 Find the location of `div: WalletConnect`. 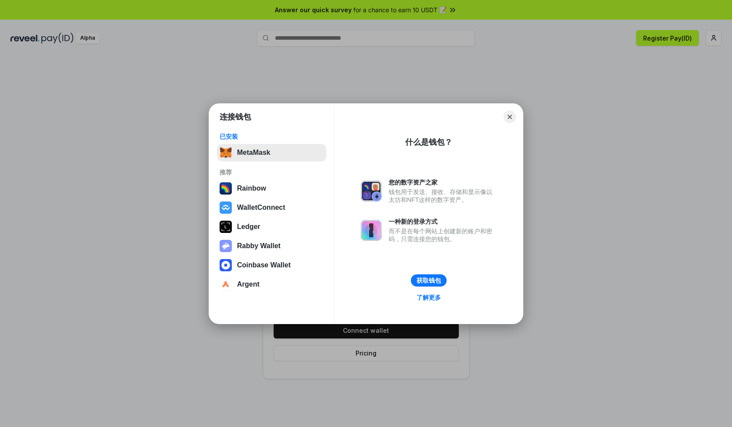

div: WalletConnect is located at coordinates (261, 208).